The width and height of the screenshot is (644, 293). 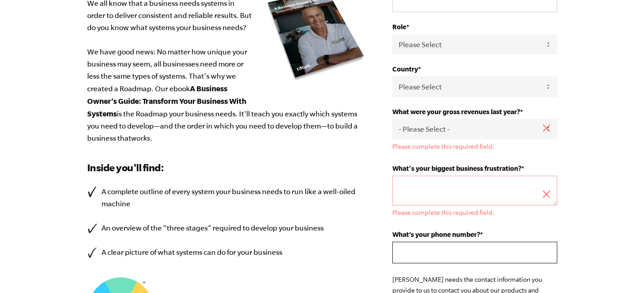 I want to click on b: A Business Owner’s Guide: Transform Your Business With Systems, so click(x=167, y=101).